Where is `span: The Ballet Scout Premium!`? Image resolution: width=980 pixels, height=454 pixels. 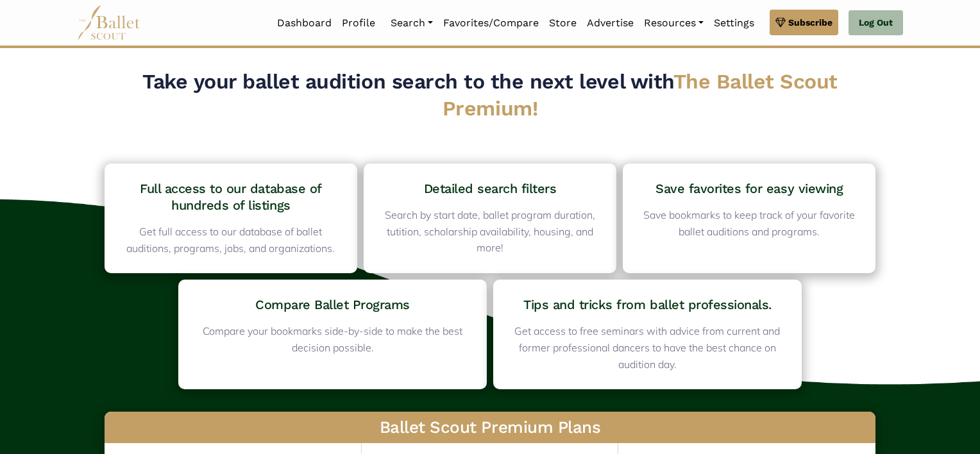 span: The Ballet Scout Premium! is located at coordinates (640, 95).